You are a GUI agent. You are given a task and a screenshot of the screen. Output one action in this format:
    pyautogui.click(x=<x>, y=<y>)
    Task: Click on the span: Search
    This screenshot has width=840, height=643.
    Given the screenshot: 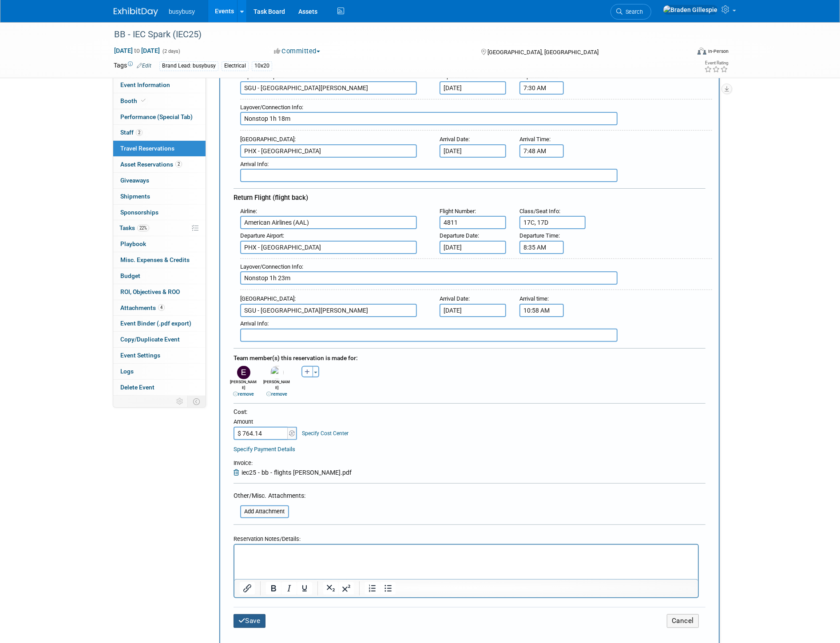 What is the action you would take?
    pyautogui.click(x=633, y=11)
    